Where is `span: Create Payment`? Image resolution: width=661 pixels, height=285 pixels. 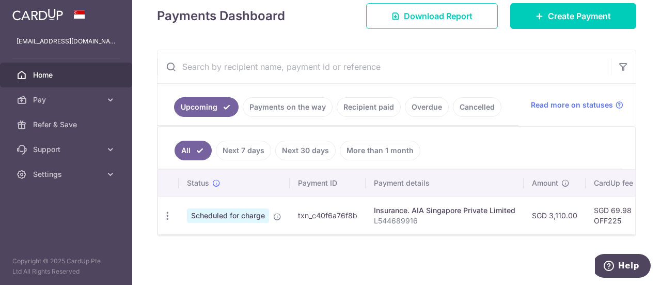 span: Create Payment is located at coordinates (580, 16).